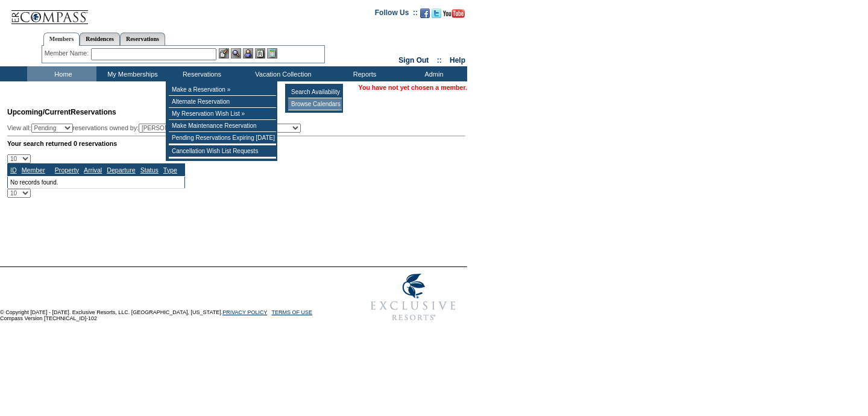 The height and width of the screenshot is (416, 868). What do you see at coordinates (121, 170) in the screenshot?
I see `a: Departure` at bounding box center [121, 170].